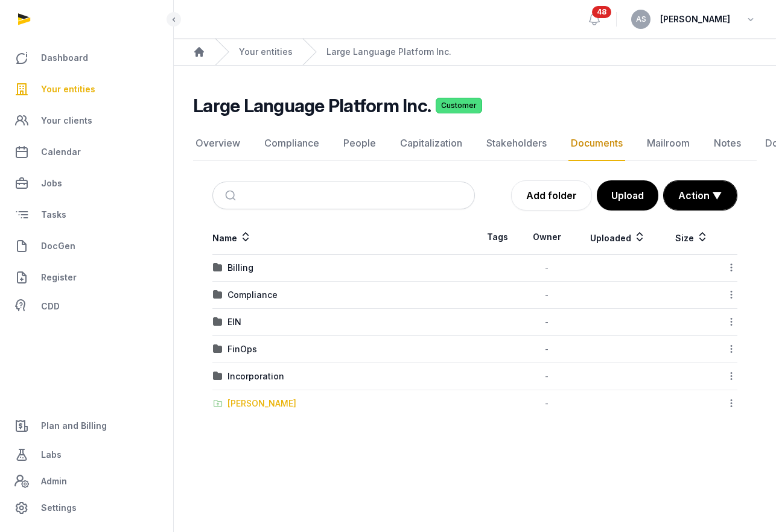 Image resolution: width=776 pixels, height=532 pixels. I want to click on a: Add folder, so click(551, 195).